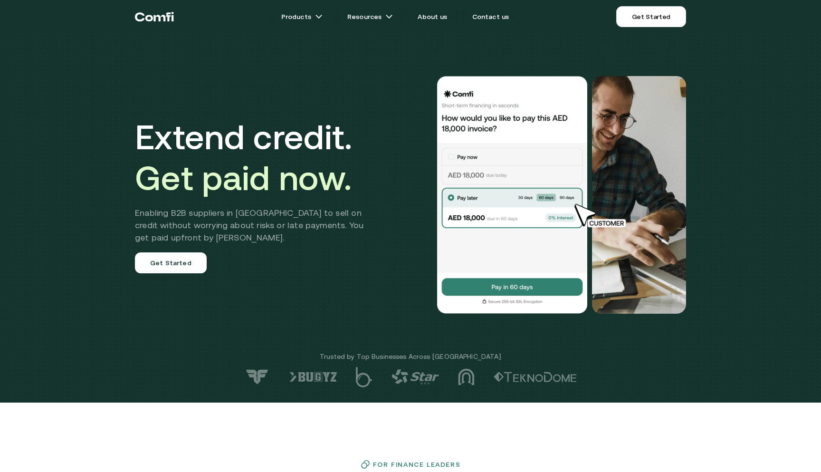  Describe the element at coordinates (466, 377) in the screenshot. I see `img: logo-3` at that location.